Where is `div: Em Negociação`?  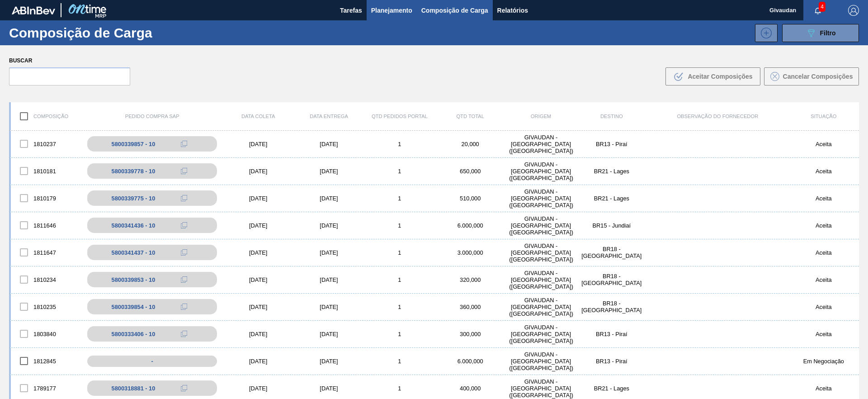 div: Em Negociação is located at coordinates (823, 361).